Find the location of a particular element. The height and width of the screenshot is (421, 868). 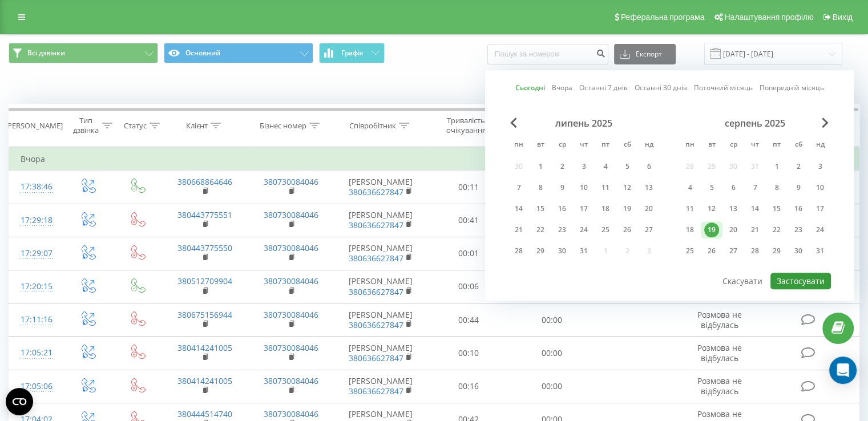

a: 380675156944 is located at coordinates (205, 315).